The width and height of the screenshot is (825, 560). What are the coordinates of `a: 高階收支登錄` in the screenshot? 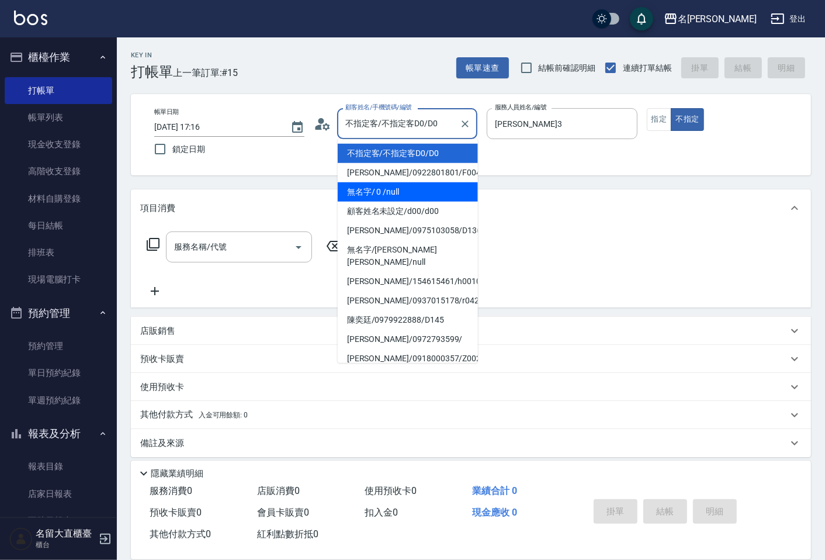 It's located at (58, 171).